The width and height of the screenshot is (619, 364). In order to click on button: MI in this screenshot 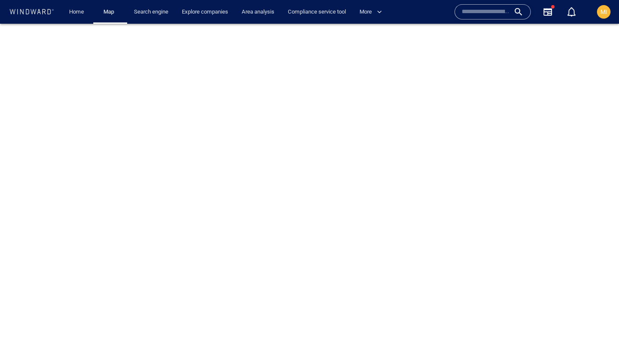, I will do `click(604, 12)`.